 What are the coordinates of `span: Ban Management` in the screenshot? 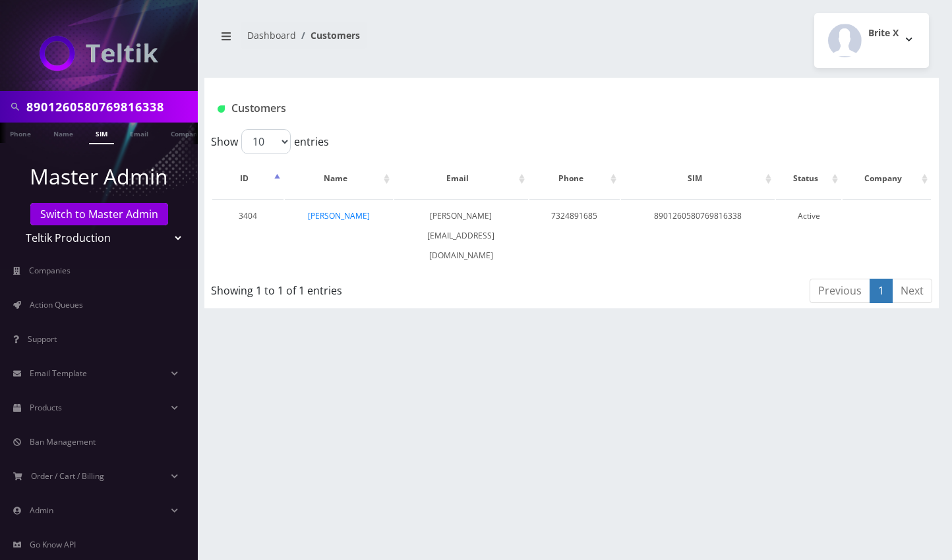 It's located at (62, 442).